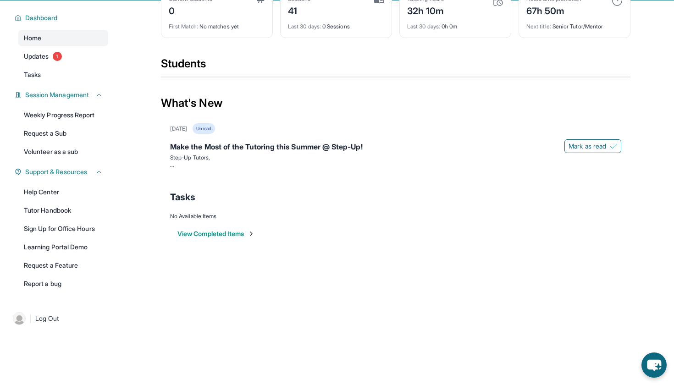  Describe the element at coordinates (654, 365) in the screenshot. I see `button: chat-button` at that location.